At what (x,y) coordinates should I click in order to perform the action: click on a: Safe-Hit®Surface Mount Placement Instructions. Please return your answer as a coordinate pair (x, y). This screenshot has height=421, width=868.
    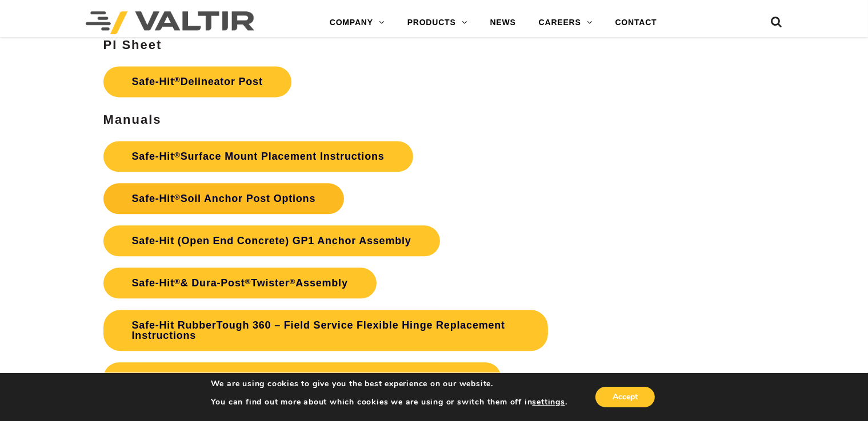
    Looking at the image, I should click on (258, 157).